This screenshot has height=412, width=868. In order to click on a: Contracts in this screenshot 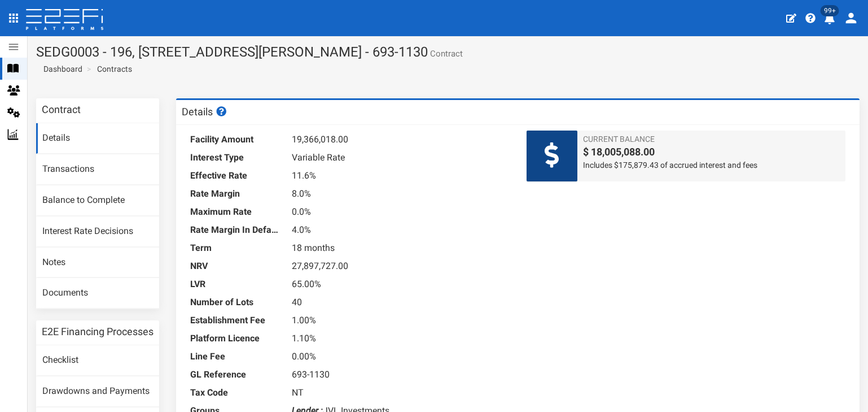, I will do `click(115, 69)`.